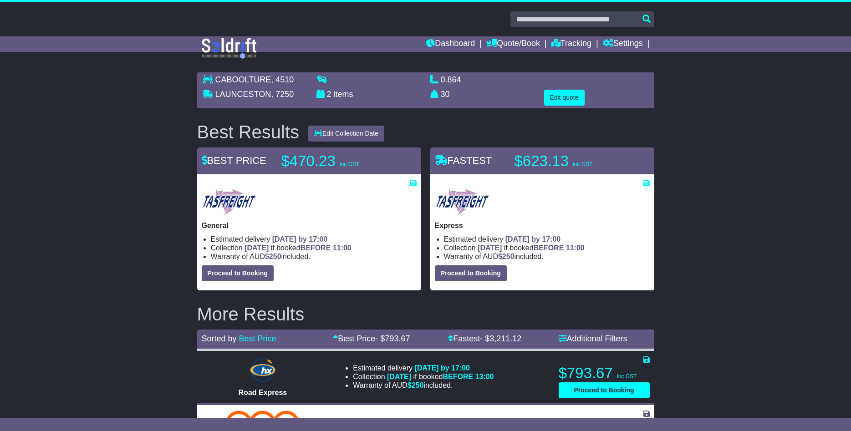  Describe the element at coordinates (282, 80) in the screenshot. I see `span: , 4510` at that location.